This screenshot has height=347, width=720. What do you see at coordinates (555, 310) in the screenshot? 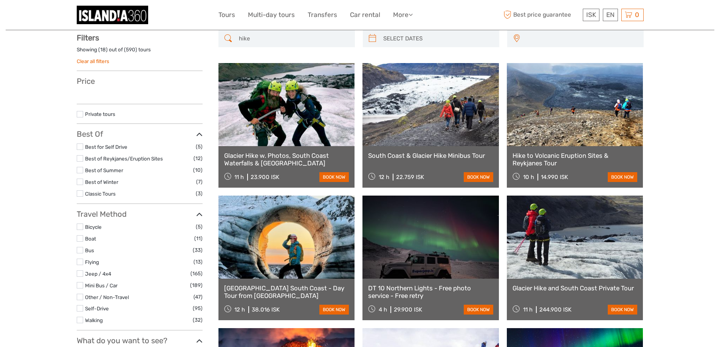
I see `div: 244.900 ISK` at bounding box center [555, 310].